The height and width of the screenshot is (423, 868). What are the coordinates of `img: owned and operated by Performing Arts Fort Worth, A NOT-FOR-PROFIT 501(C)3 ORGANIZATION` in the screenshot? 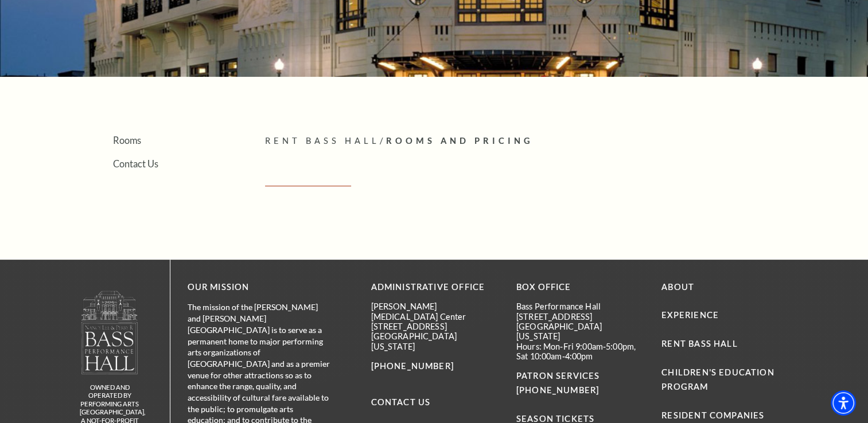 It's located at (110, 332).